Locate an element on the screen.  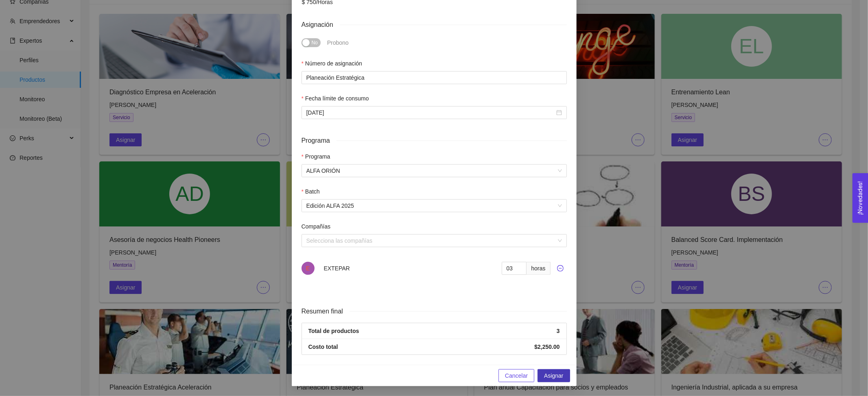
input: Número de asignación is located at coordinates (434, 78).